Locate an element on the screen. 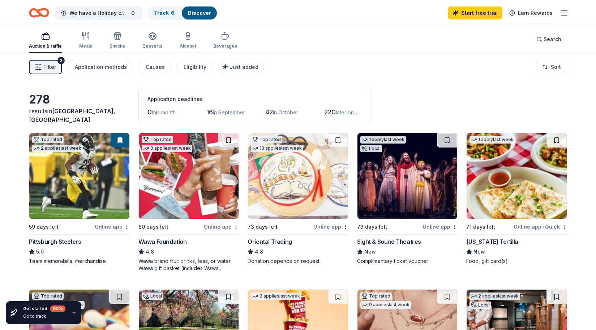  button: Auction & raffle is located at coordinates (45, 41).